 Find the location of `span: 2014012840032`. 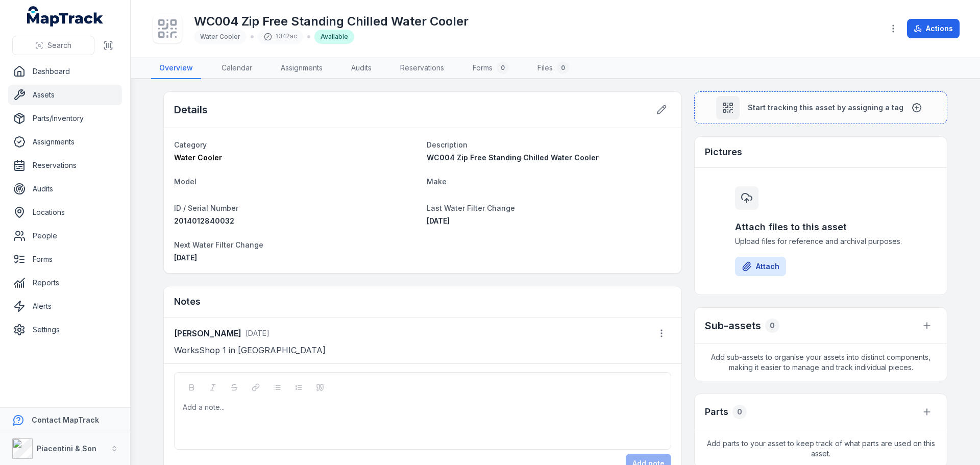

span: 2014012840032 is located at coordinates (204, 221).